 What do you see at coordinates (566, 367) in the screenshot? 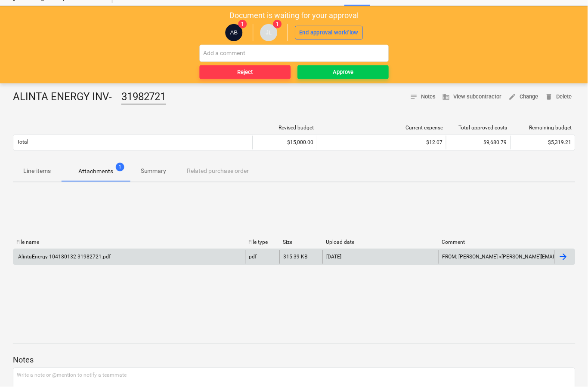
I see `div: Chat Widget` at bounding box center [566, 367].